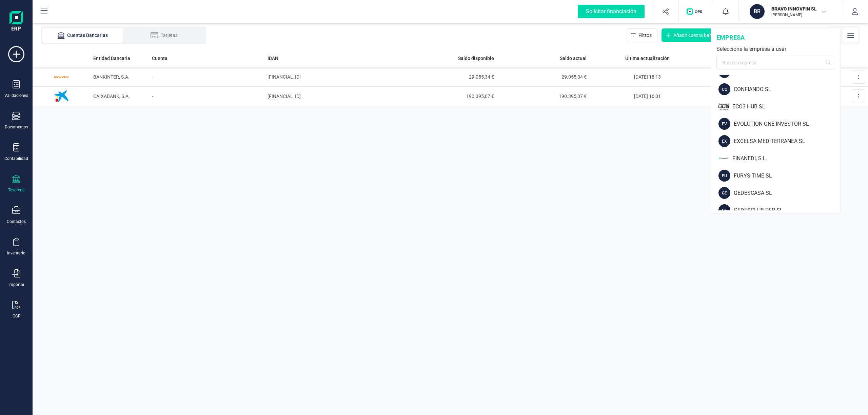  What do you see at coordinates (787, 142) in the screenshot?
I see `div: EXCELSA MEDITERRANEA SL` at bounding box center [787, 142].